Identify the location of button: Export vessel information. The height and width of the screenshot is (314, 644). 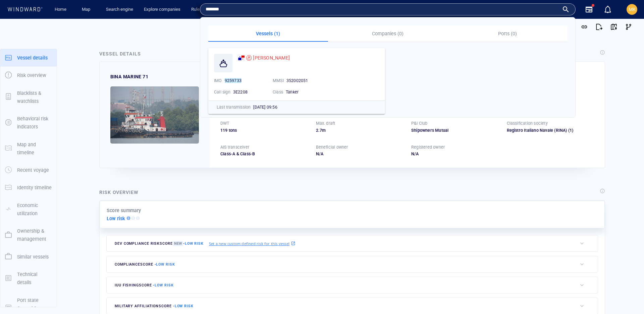
(448, 30).